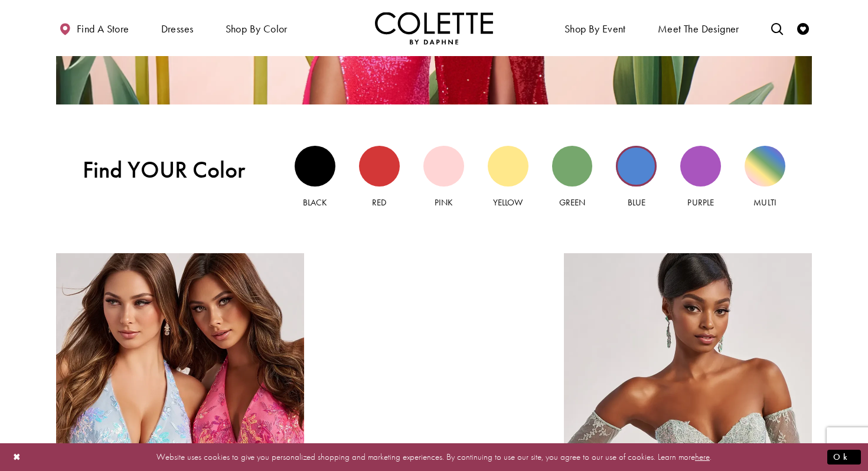  What do you see at coordinates (637, 166) in the screenshot?
I see `div: Blue view` at bounding box center [637, 166].